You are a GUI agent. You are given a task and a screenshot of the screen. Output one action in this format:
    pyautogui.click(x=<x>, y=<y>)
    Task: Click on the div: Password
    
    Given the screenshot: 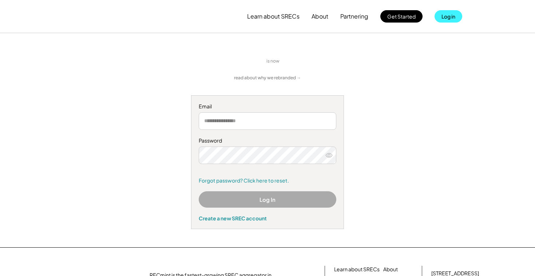 What is the action you would take?
    pyautogui.click(x=268, y=141)
    